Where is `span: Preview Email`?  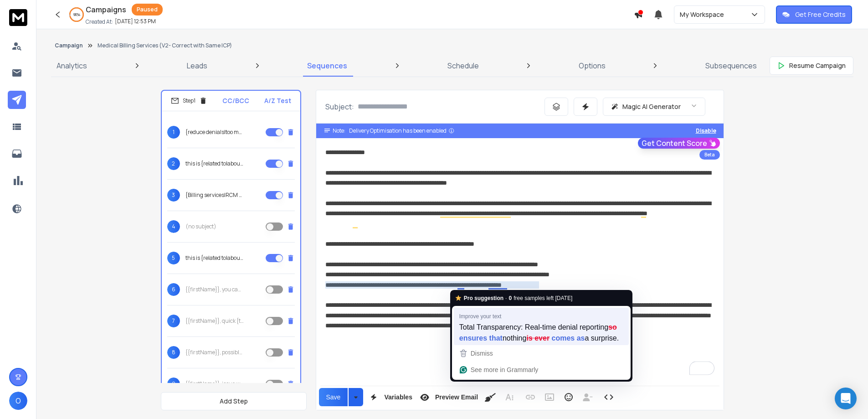
span: Preview Email is located at coordinates (457, 397).